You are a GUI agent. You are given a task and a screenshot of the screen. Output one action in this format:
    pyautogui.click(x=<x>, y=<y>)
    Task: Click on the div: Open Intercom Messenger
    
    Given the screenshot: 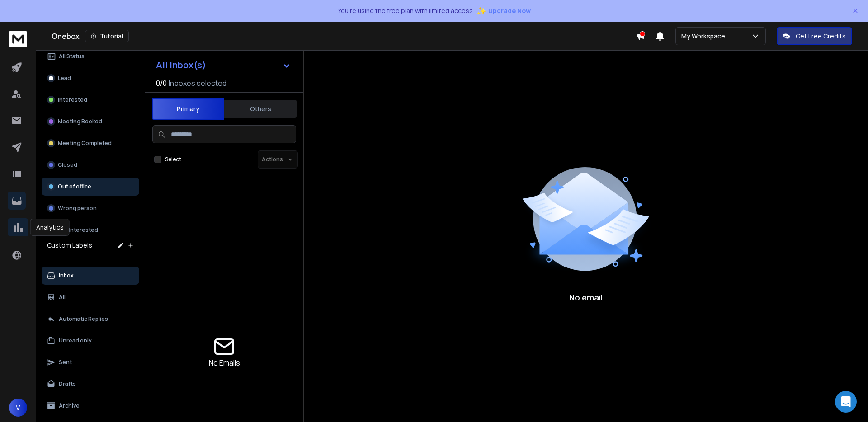 What is the action you would take?
    pyautogui.click(x=846, y=401)
    